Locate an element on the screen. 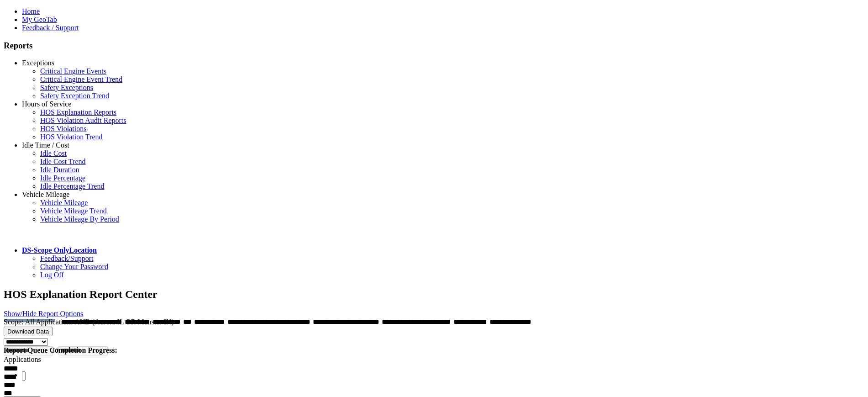  a: Feedback/Support is located at coordinates (67, 258).